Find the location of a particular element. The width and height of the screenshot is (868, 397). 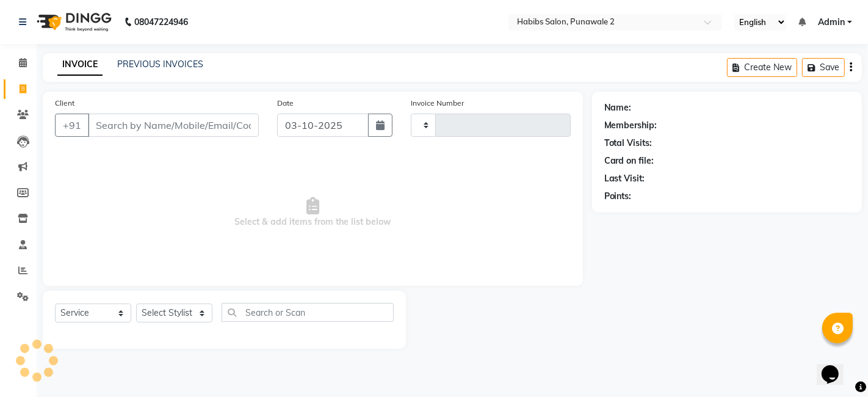

span: Admin is located at coordinates (831, 22).